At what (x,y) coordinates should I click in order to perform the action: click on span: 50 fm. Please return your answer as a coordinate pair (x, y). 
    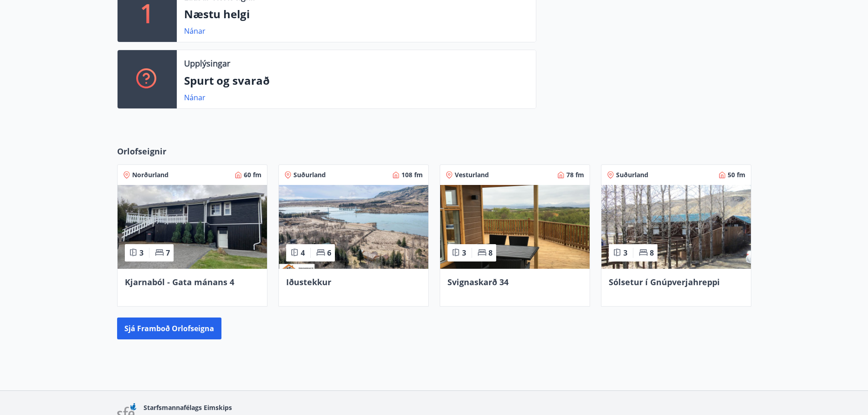
    Looking at the image, I should click on (736, 175).